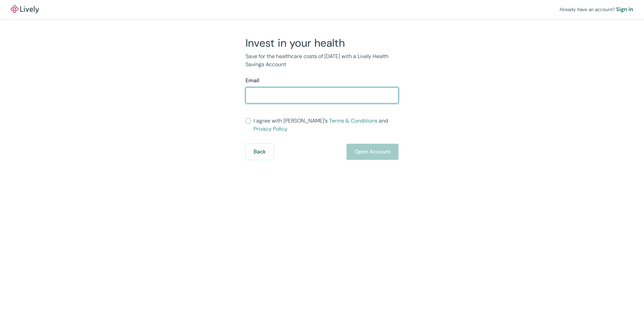 The height and width of the screenshot is (318, 644). Describe the element at coordinates (260, 152) in the screenshot. I see `button: Back` at that location.